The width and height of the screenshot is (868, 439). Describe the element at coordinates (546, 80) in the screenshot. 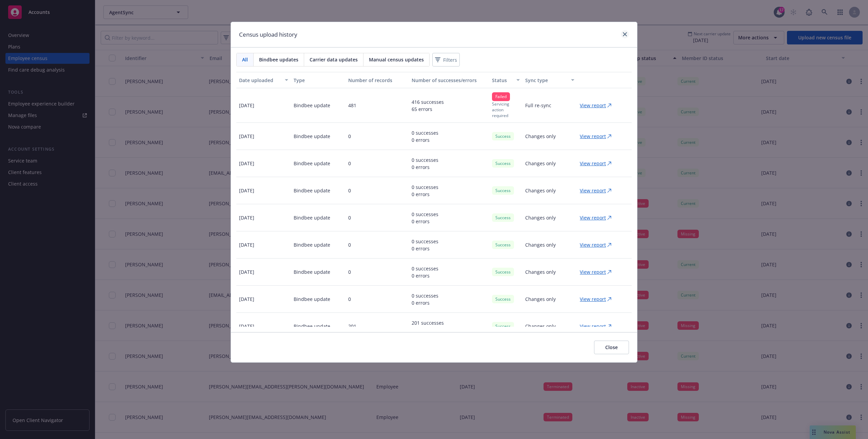

I see `div: Sync type` at that location.